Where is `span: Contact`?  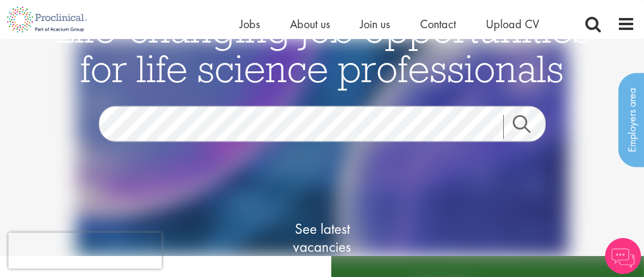 span: Contact is located at coordinates (438, 24).